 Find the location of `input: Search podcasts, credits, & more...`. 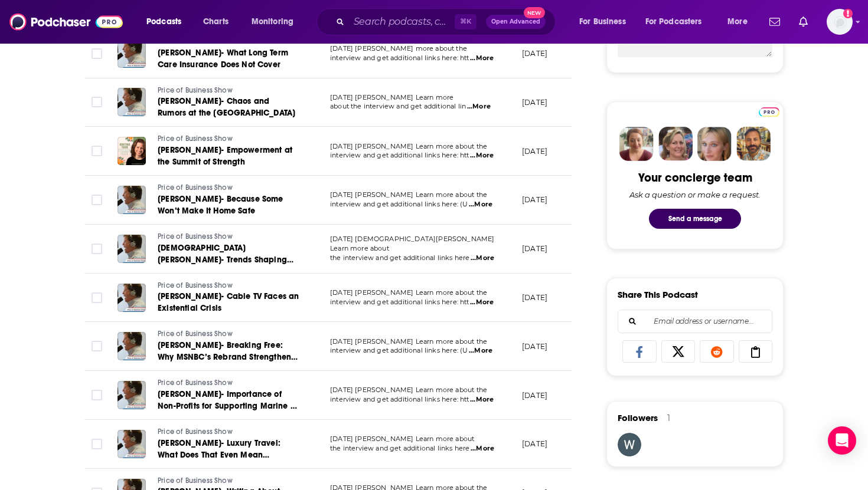

input: Search podcasts, credits, & more... is located at coordinates (402, 22).